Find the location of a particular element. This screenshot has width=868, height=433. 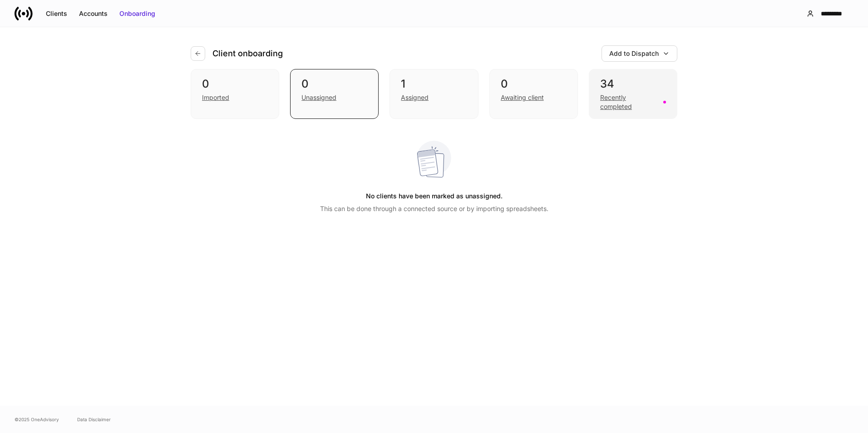

div: 0Unassigned is located at coordinates (334, 94).